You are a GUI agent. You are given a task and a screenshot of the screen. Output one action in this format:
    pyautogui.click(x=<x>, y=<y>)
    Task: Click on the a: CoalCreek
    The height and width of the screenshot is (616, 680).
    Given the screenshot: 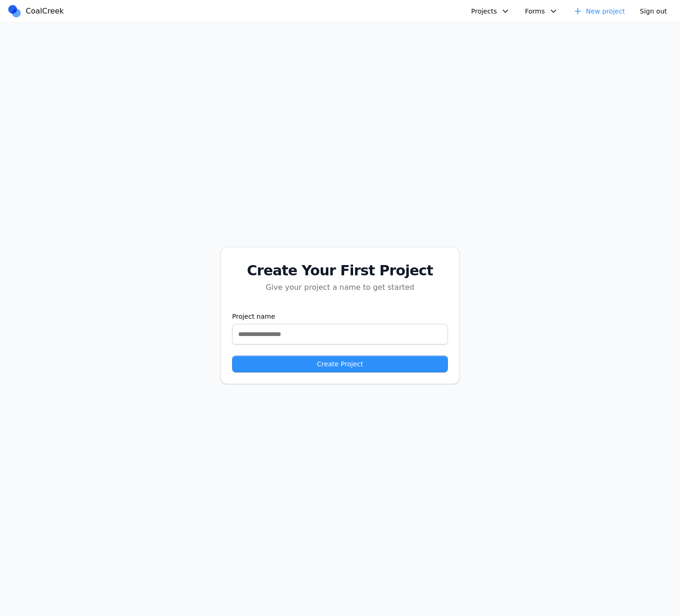 What is the action you would take?
    pyautogui.click(x=37, y=11)
    